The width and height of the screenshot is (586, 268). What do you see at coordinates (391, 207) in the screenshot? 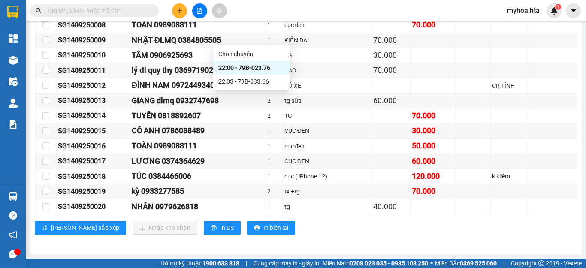
I see `div: 40.000` at bounding box center [391, 207].